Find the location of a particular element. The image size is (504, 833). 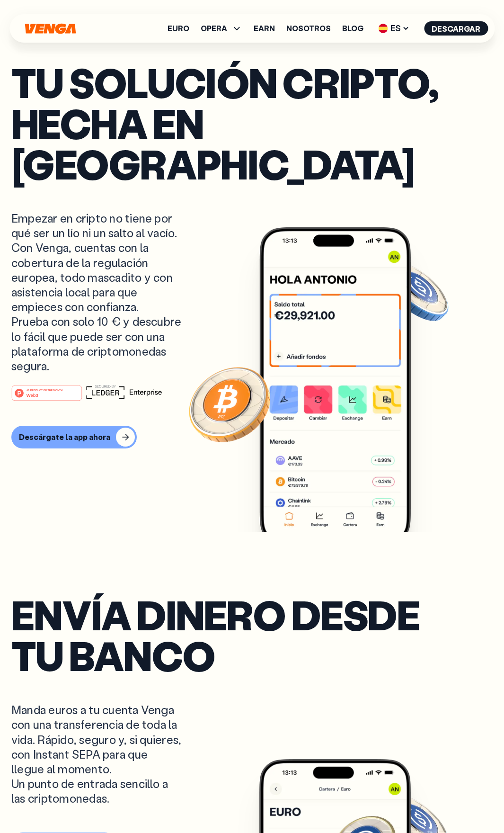

div: Descárgate la app ahora is located at coordinates (64, 437).